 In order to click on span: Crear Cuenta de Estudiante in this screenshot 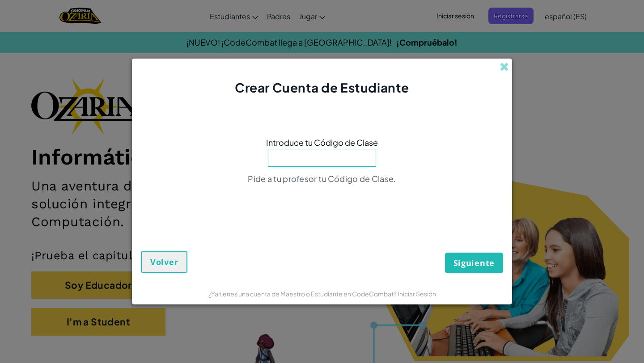, I will do `click(322, 87)`.